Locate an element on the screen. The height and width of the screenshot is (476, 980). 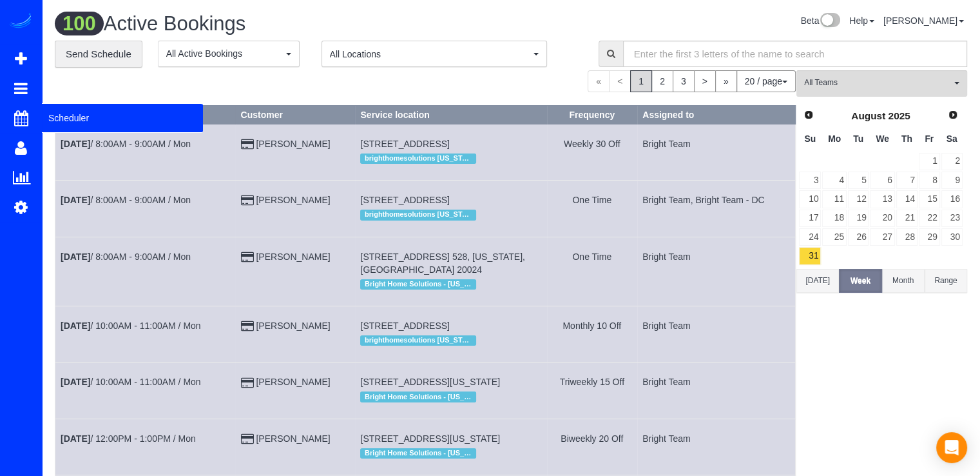
a: 26 is located at coordinates (859, 237).